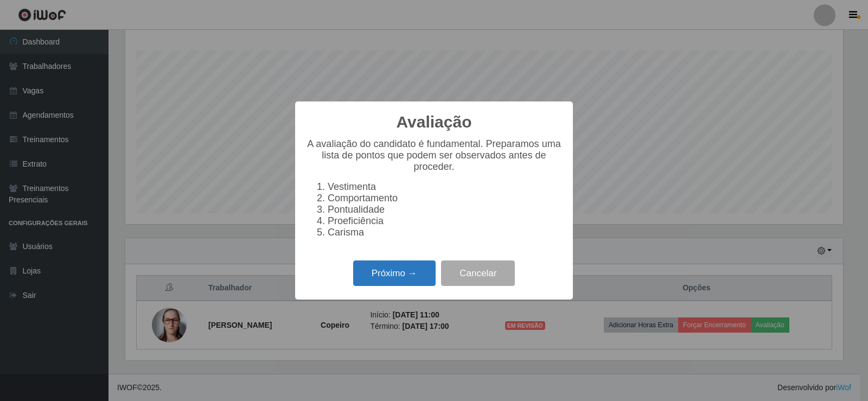 The height and width of the screenshot is (401, 868). What do you see at coordinates (434, 122) in the screenshot?
I see `h2: Avaliação` at bounding box center [434, 122].